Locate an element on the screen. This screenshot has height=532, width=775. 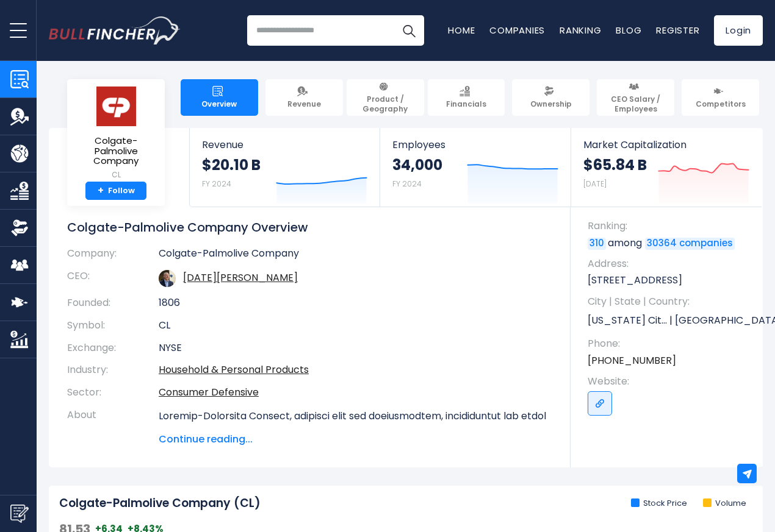
th: Company: is located at coordinates (113, 256).